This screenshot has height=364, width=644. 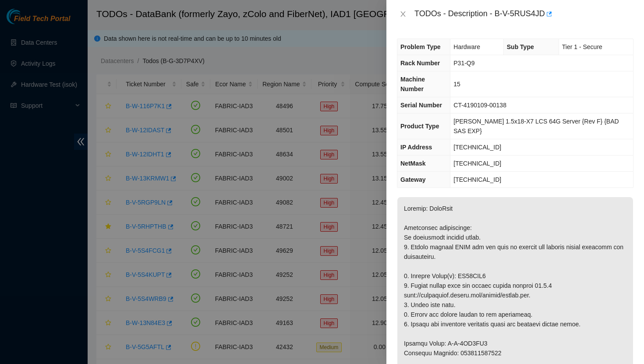 I want to click on span: Tier 1 - Secure, so click(x=582, y=47).